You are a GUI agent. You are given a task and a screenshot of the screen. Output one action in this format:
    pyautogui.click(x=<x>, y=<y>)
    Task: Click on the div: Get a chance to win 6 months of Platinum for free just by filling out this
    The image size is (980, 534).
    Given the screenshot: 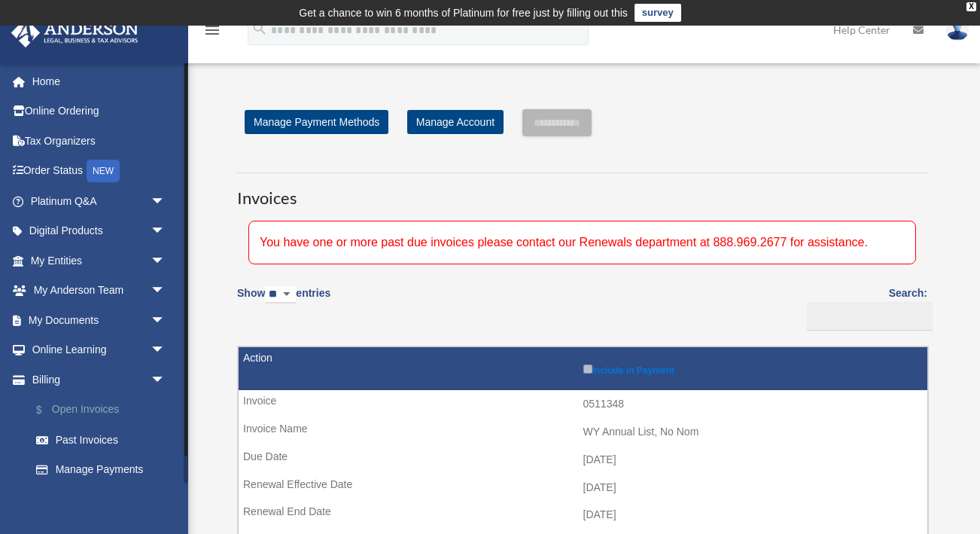 What is the action you would take?
    pyautogui.click(x=463, y=12)
    